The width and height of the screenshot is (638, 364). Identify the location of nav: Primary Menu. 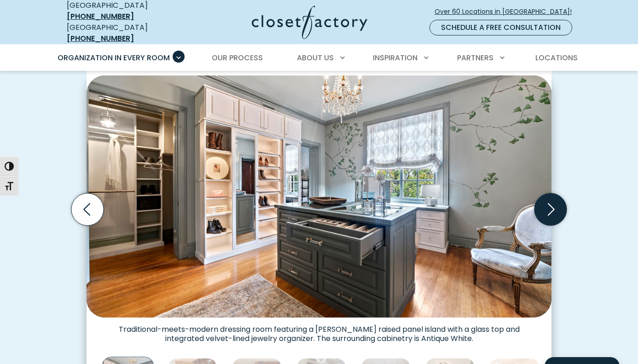
(319, 58).